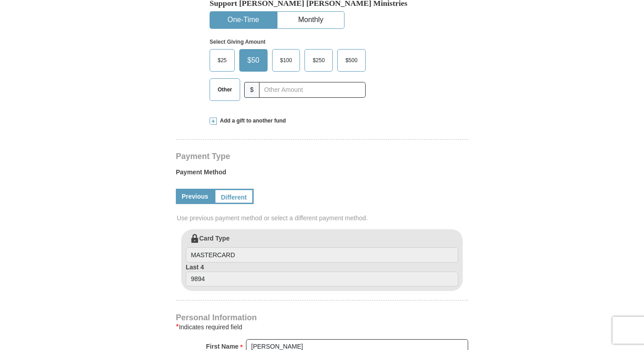 This screenshot has width=644, height=350. I want to click on h4: Personal Information, so click(322, 318).